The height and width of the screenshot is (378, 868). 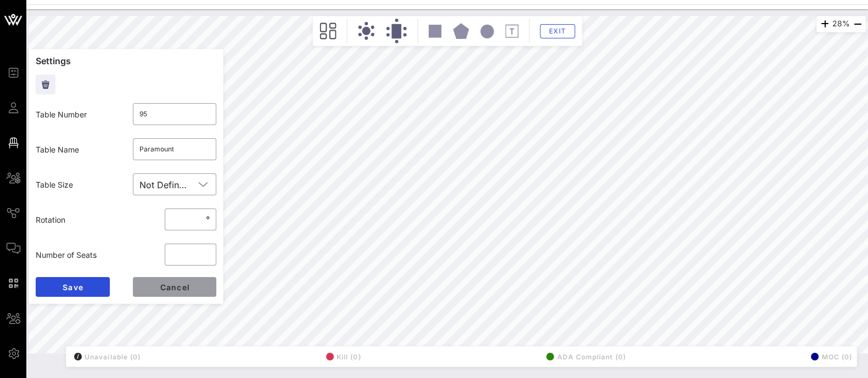 I want to click on div: Table Name, so click(x=77, y=149).